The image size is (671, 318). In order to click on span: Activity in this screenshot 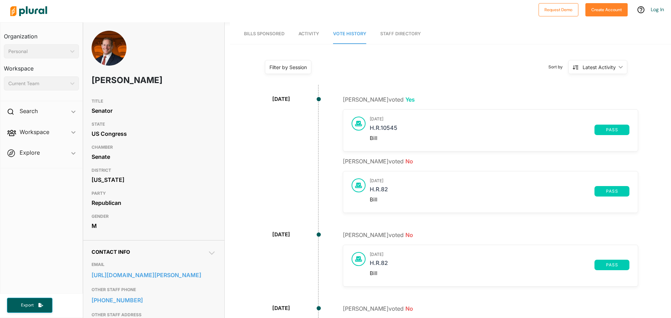, I will do `click(309, 34)`.